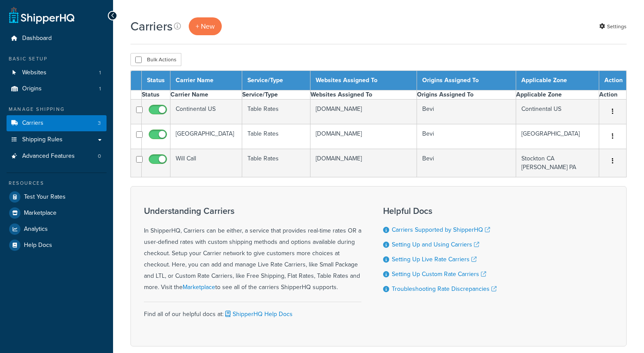  Describe the element at coordinates (253, 211) in the screenshot. I see `h3: Understanding Carriers` at that location.